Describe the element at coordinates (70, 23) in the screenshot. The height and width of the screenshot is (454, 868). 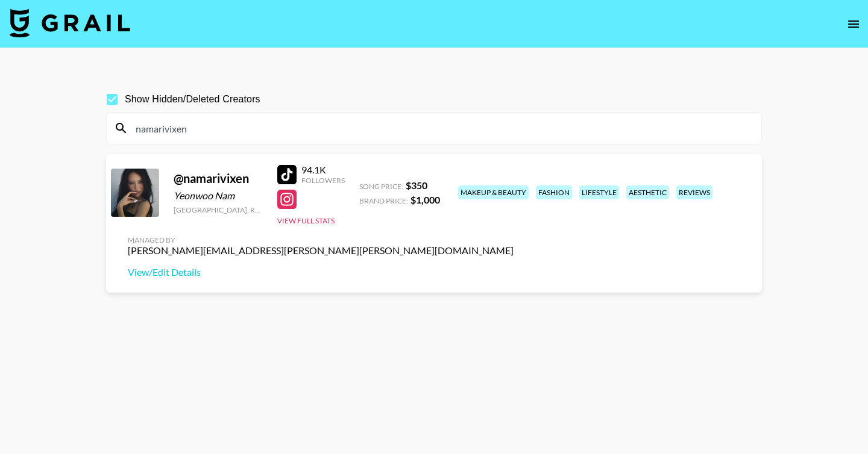
I see `img: Grail Talent` at that location.